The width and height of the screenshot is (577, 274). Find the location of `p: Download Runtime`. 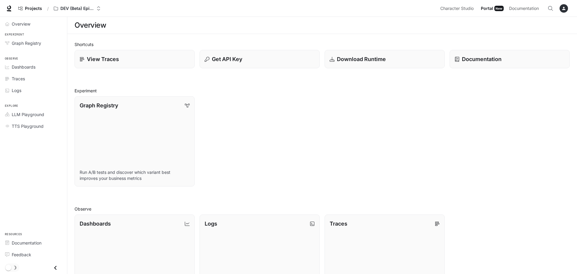

p: Download Runtime is located at coordinates (361, 59).